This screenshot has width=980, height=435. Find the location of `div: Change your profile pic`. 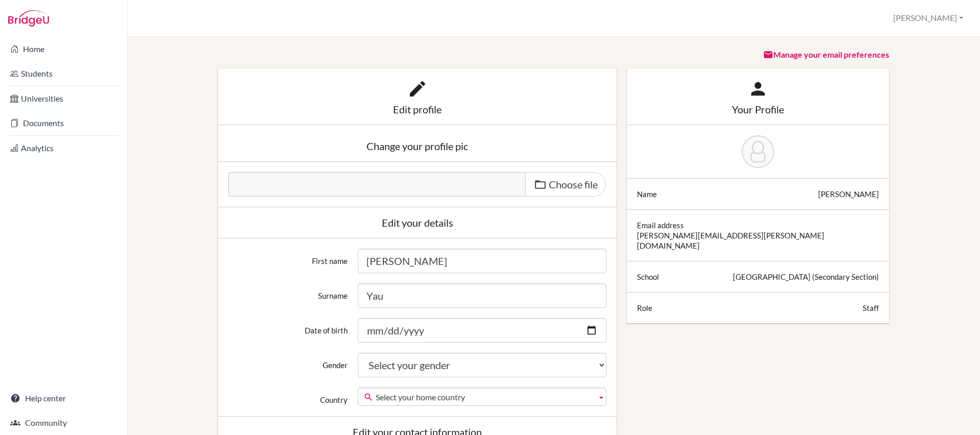

div: Change your profile pic is located at coordinates (417, 146).